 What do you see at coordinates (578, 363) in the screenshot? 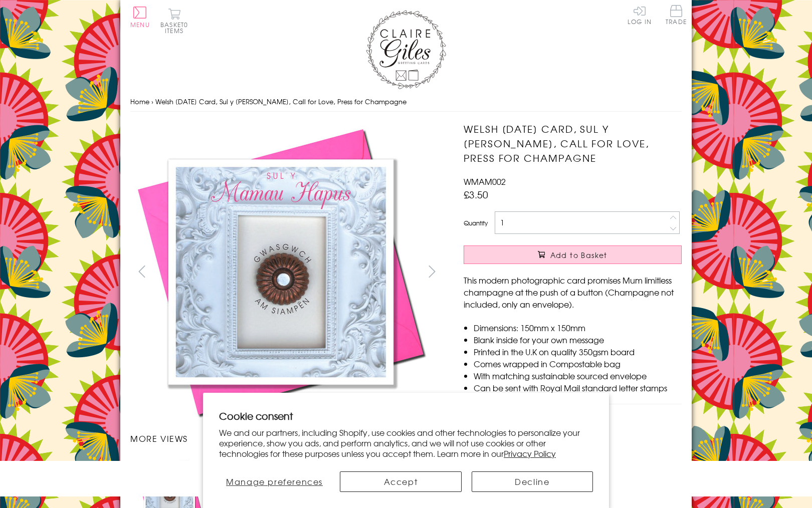
I see `li: Comes wrapped in Compostable bag` at bounding box center [578, 363].